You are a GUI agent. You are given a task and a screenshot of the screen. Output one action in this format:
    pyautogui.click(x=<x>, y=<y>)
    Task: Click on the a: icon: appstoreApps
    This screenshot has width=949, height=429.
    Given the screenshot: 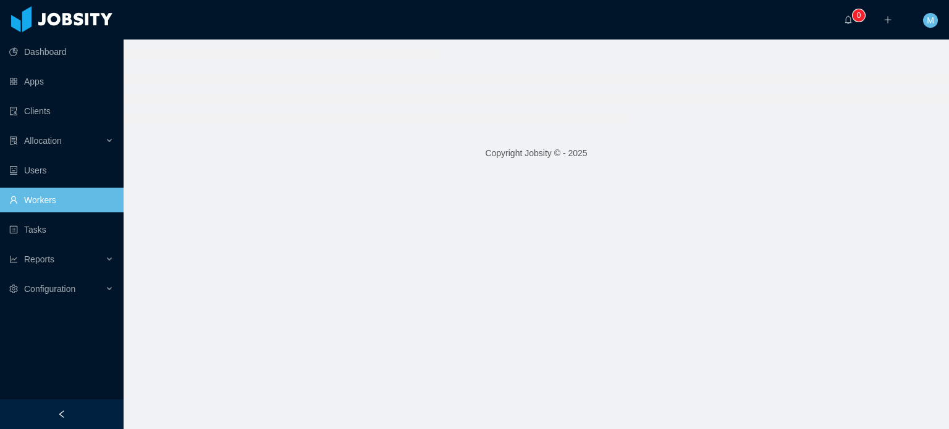 What is the action you would take?
    pyautogui.click(x=61, y=82)
    